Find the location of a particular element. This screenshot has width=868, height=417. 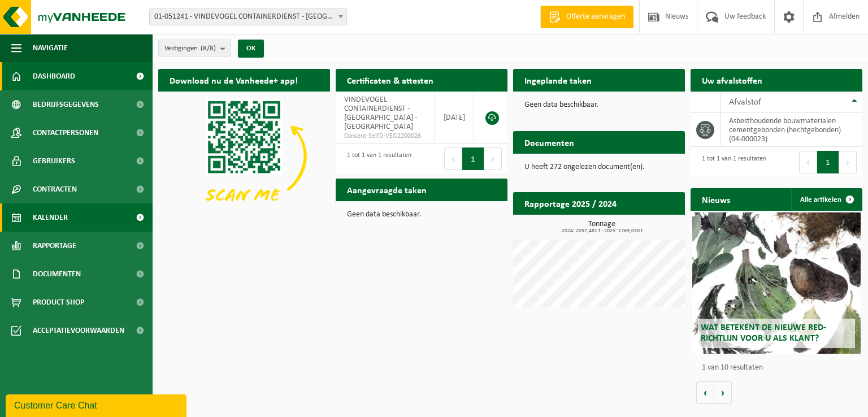

h2: Download nu de Vanheede+ app! is located at coordinates (234, 80).